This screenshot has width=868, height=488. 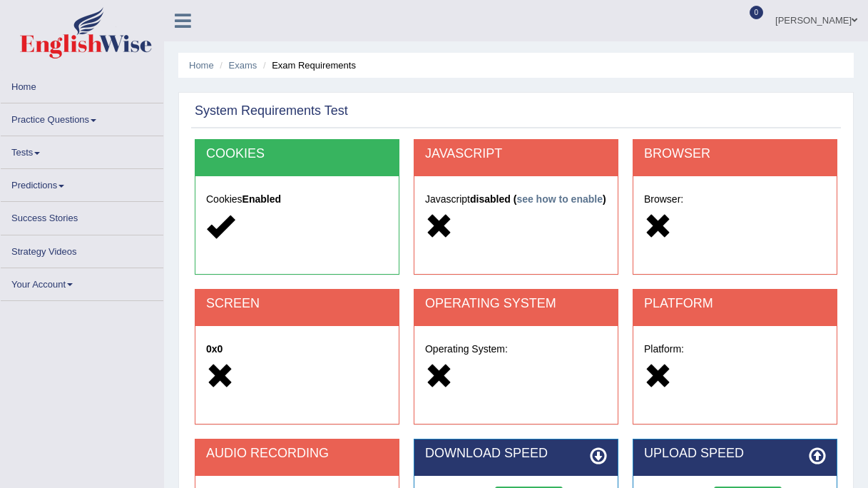 What do you see at coordinates (297, 199) in the screenshot?
I see `h5: Cookies` at bounding box center [297, 199].